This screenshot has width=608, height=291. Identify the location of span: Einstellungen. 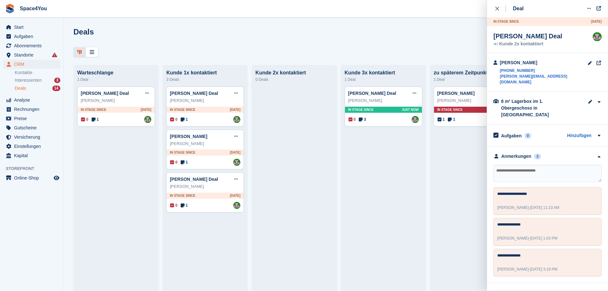
(33, 146).